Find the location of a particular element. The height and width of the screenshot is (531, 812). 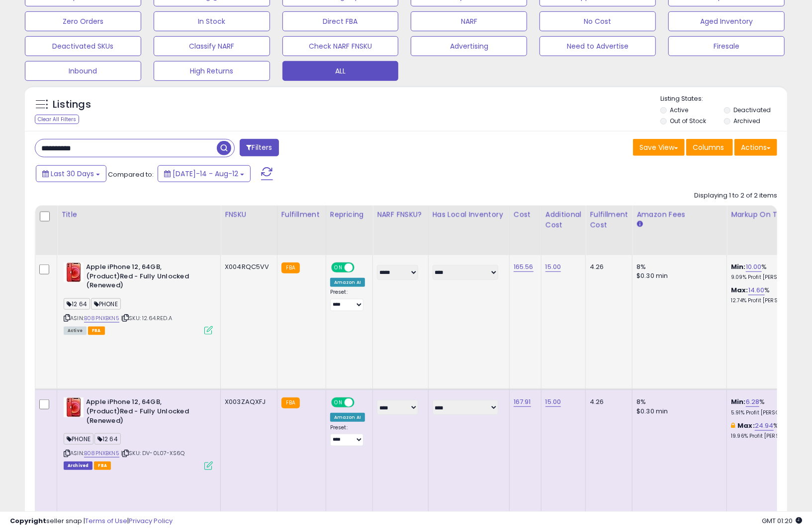

button: Actions is located at coordinates (756, 148).